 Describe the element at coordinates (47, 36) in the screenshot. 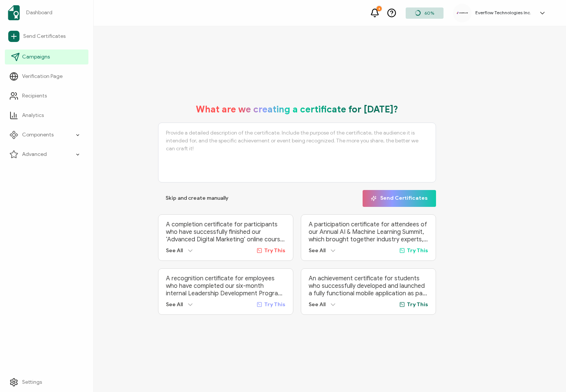

I see `a: Send Certificates` at that location.